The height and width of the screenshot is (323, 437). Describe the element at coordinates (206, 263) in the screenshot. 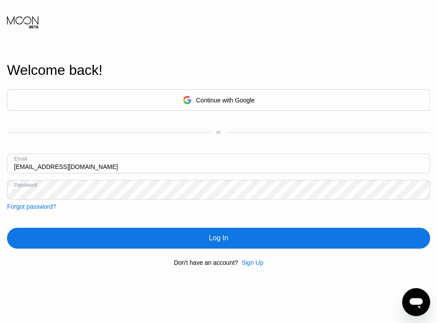

I see `div: Don't have an account?` at that location.